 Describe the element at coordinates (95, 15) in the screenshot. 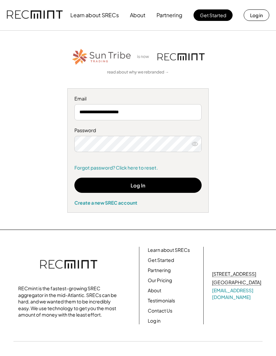

I see `button: Learn about SRECs` at that location.